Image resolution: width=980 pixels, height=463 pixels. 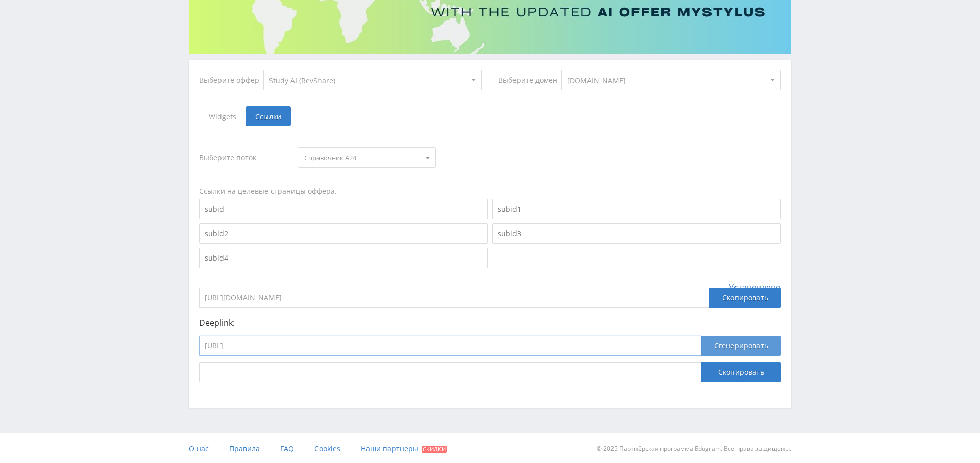 I want to click on span: FAQ, so click(x=287, y=449).